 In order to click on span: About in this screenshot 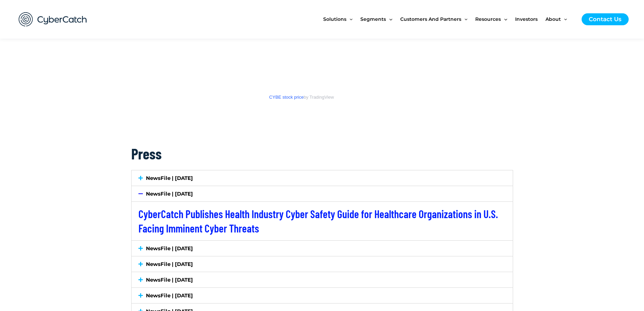, I will do `click(553, 19)`.